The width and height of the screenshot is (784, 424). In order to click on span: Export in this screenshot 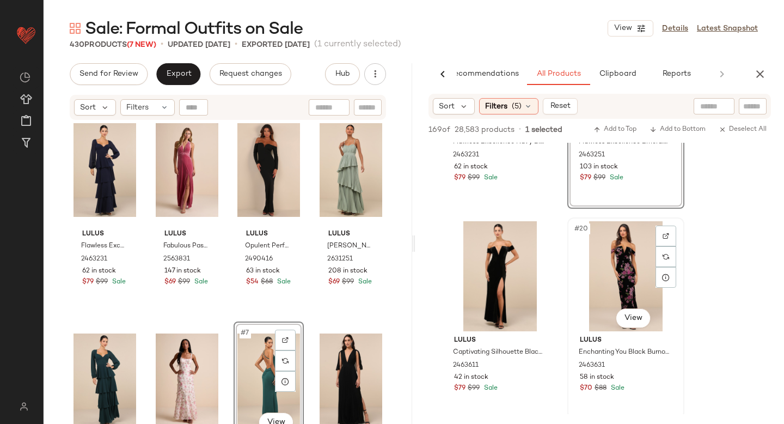, I will do `click(178, 74)`.